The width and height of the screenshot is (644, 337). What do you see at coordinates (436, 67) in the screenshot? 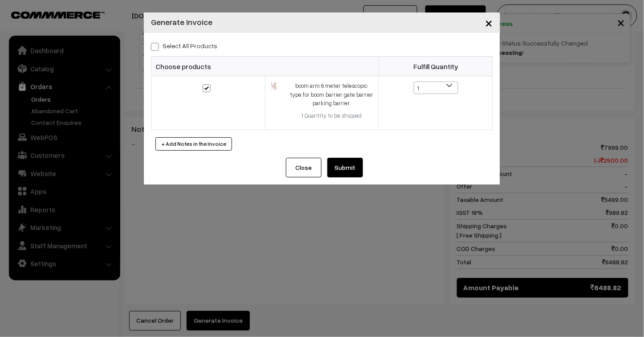
I see `th: Fulfill Quantity` at bounding box center [436, 67].